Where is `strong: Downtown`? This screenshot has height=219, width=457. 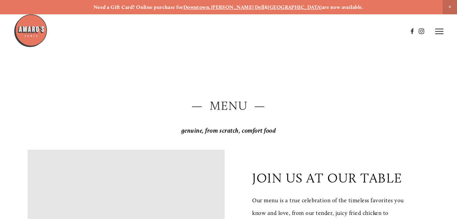
strong: Downtown is located at coordinates (196, 7).